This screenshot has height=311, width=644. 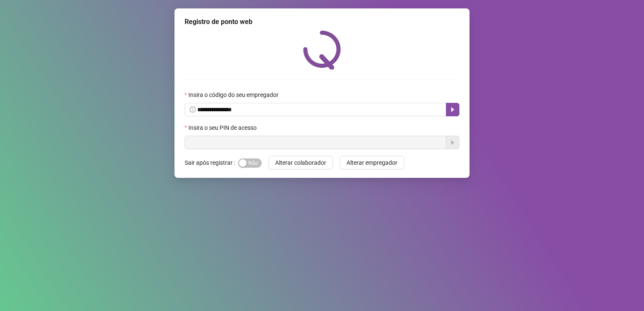 What do you see at coordinates (322, 22) in the screenshot?
I see `div: Registro de ponto web` at bounding box center [322, 22].